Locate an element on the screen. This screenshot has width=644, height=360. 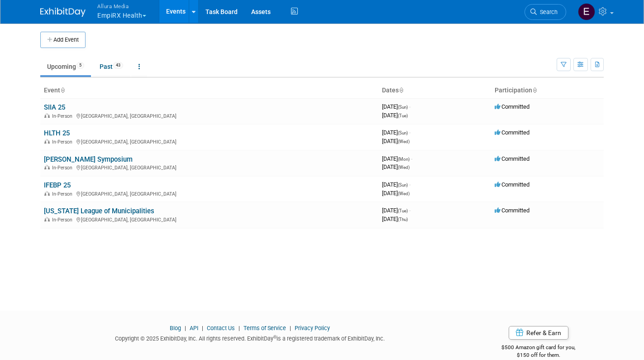
img: ExhibitDay is located at coordinates (63, 12).